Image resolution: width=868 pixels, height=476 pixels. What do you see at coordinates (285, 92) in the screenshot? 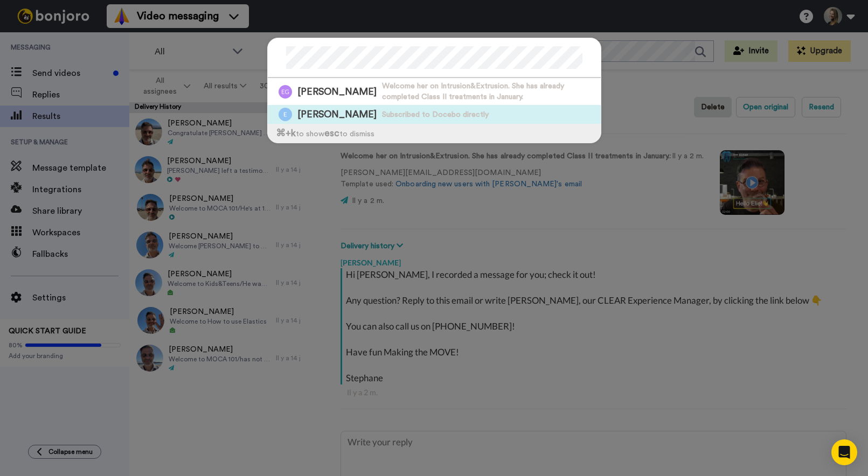
I see `img: Image of Elie Georges` at bounding box center [285, 92].